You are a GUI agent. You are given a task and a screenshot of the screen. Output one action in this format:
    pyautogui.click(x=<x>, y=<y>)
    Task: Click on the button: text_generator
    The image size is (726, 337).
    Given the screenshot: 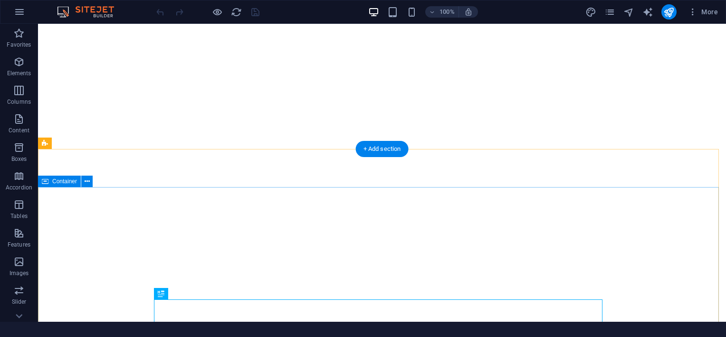 What is the action you would take?
    pyautogui.click(x=648, y=12)
    